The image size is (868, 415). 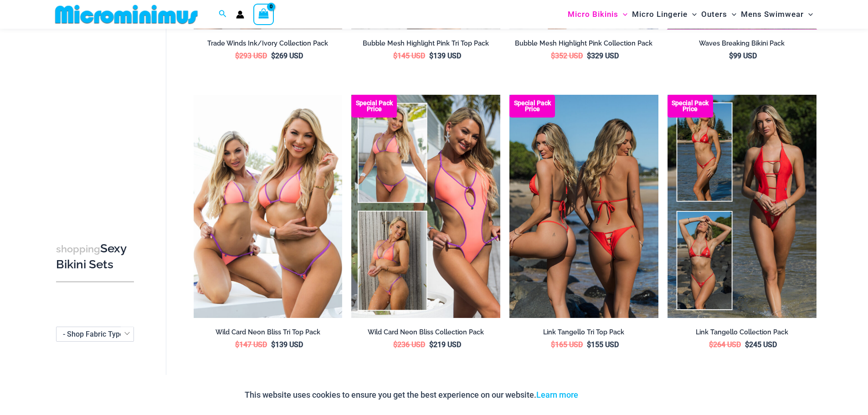 I want to click on bdi: 293 USD, so click(x=251, y=55).